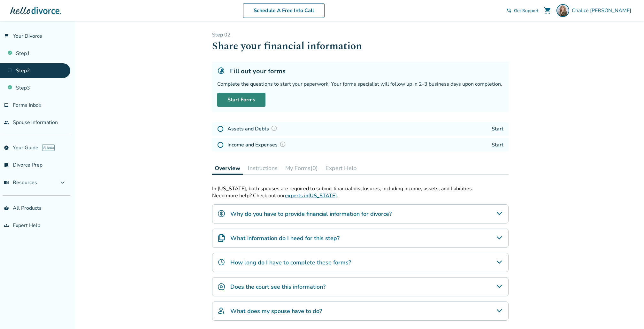  What do you see at coordinates (360, 46) in the screenshot?
I see `h1: Share your financial information` at bounding box center [360, 46].